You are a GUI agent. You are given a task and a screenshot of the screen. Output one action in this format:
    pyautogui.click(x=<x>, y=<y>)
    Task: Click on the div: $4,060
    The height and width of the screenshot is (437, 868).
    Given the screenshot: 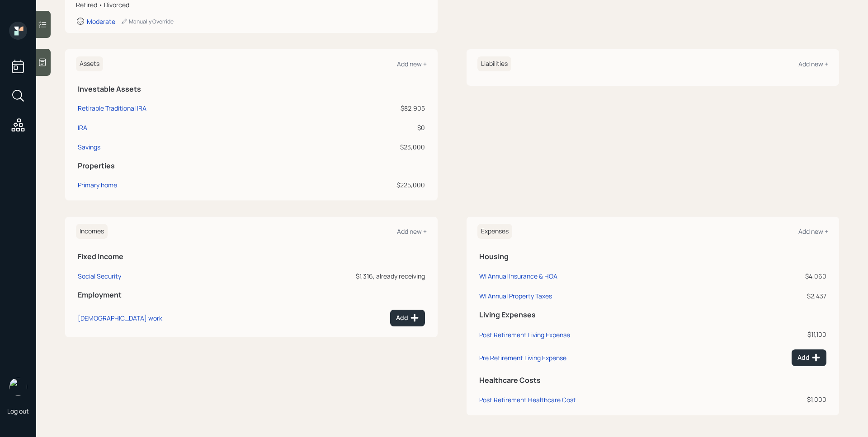 What is the action you would take?
    pyautogui.click(x=779, y=276)
    